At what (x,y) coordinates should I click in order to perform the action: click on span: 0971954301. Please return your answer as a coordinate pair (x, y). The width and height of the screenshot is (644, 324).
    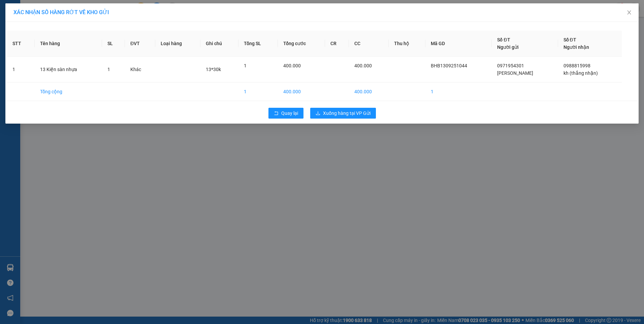
    Looking at the image, I should click on (511, 66).